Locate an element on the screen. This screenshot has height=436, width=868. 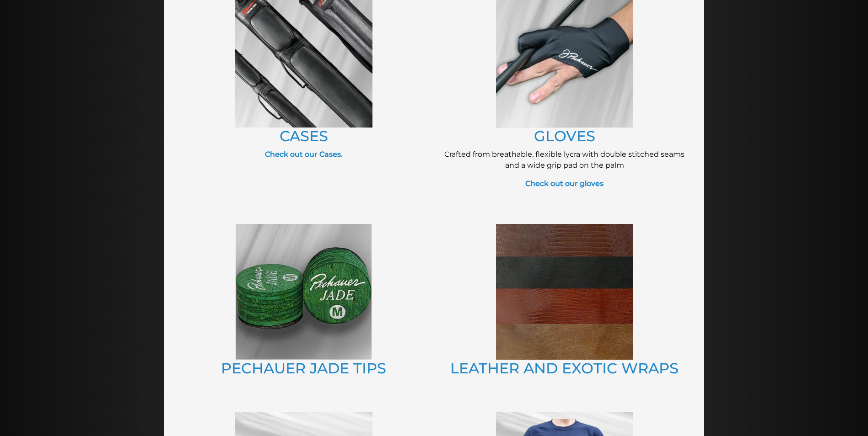
strong: Check out our Cases. is located at coordinates (304, 154).